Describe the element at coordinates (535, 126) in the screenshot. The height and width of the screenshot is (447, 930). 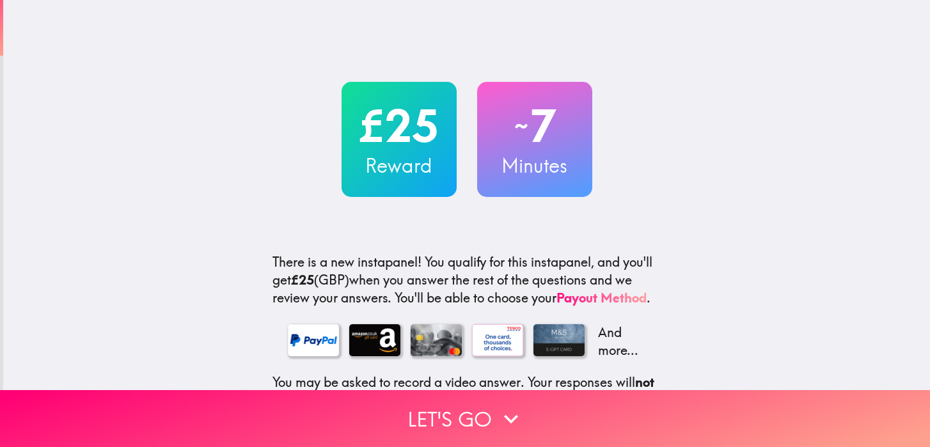
I see `h2: 7` at that location.